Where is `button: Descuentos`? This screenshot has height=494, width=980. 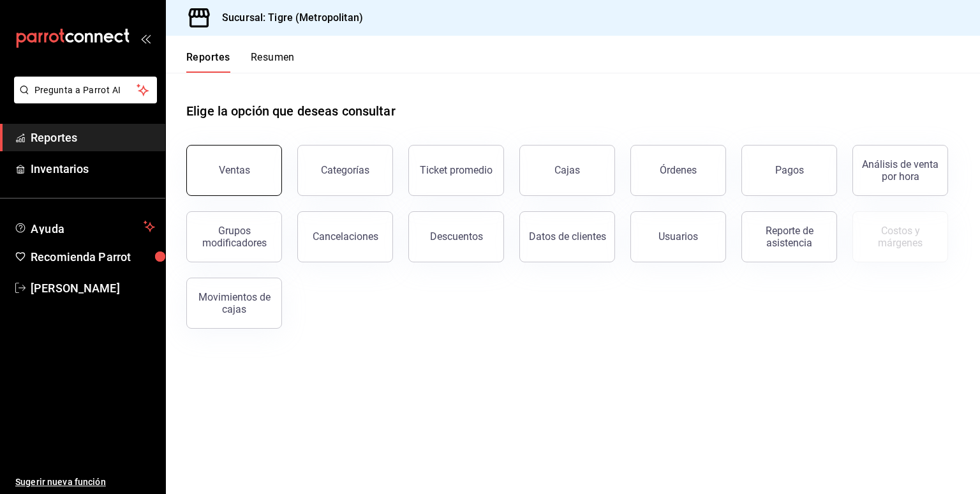 button: Descuentos is located at coordinates (456, 237).